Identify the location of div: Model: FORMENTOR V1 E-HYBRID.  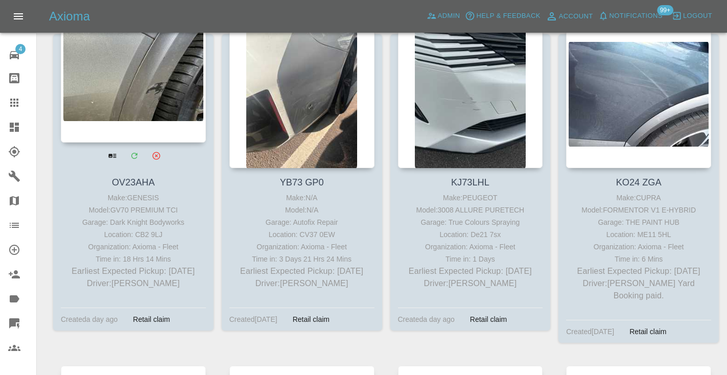
(638, 210).